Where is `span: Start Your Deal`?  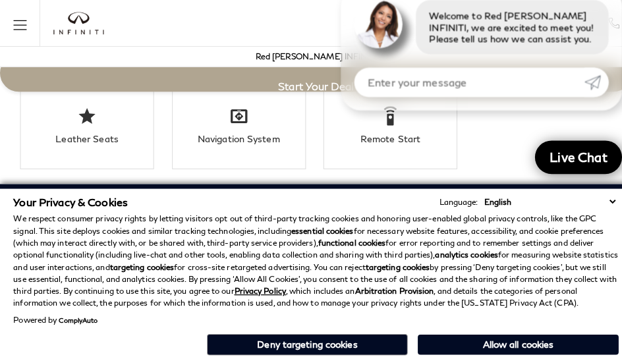 span: Start Your Deal is located at coordinates (311, 84).